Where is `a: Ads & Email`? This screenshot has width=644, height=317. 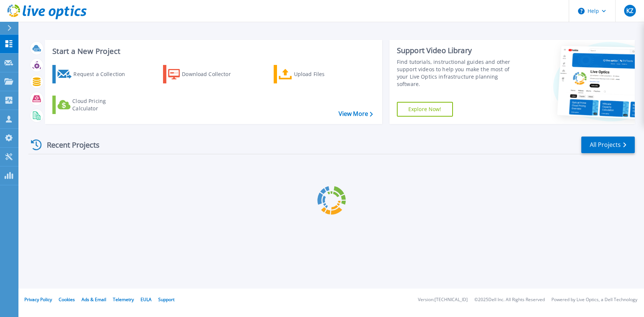 a: Ads & Email is located at coordinates (94, 299).